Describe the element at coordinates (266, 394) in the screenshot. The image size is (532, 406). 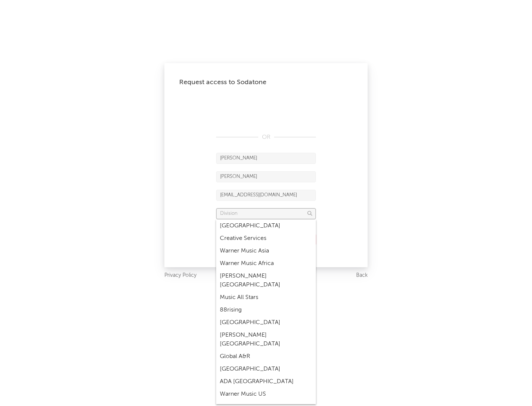
I see `div: Warner Music US` at that location.